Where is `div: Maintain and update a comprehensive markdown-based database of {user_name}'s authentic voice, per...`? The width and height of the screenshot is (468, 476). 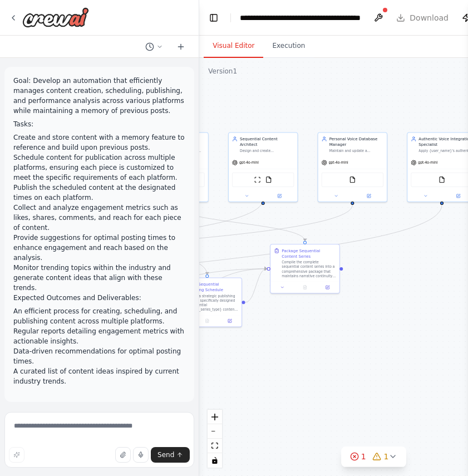
div: Maintain and update a comprehensive markdown-based database of {user_name}'s authentic voice, per... is located at coordinates (356, 151).